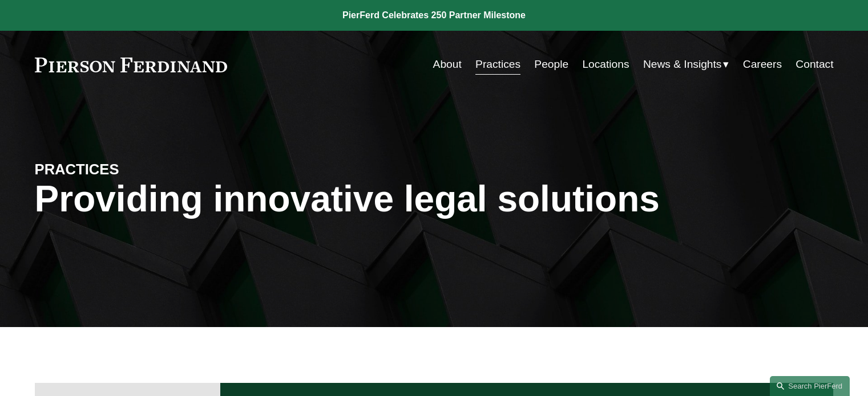 The width and height of the screenshot is (868, 396). I want to click on a: Search this site, so click(809, 386).